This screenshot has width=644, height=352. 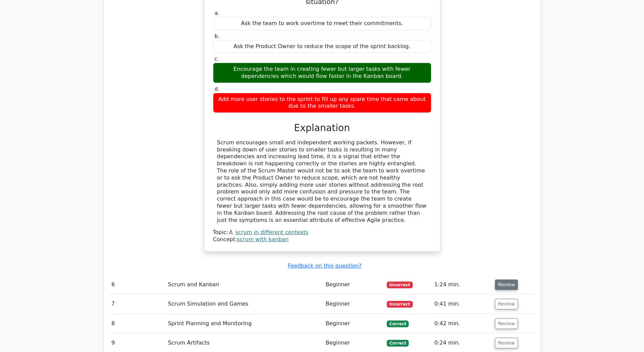 I want to click on span: d., so click(x=217, y=89).